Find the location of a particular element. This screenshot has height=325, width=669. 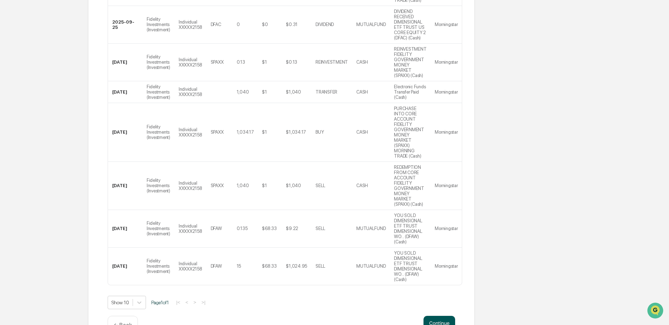

div: Start new chat is located at coordinates (70, 57).